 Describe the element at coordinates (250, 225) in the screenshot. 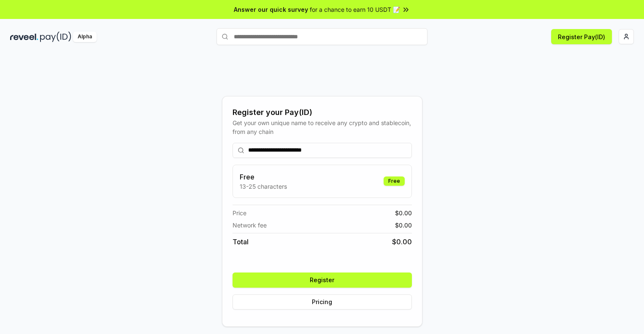

I see `span: Network fee` at that location.